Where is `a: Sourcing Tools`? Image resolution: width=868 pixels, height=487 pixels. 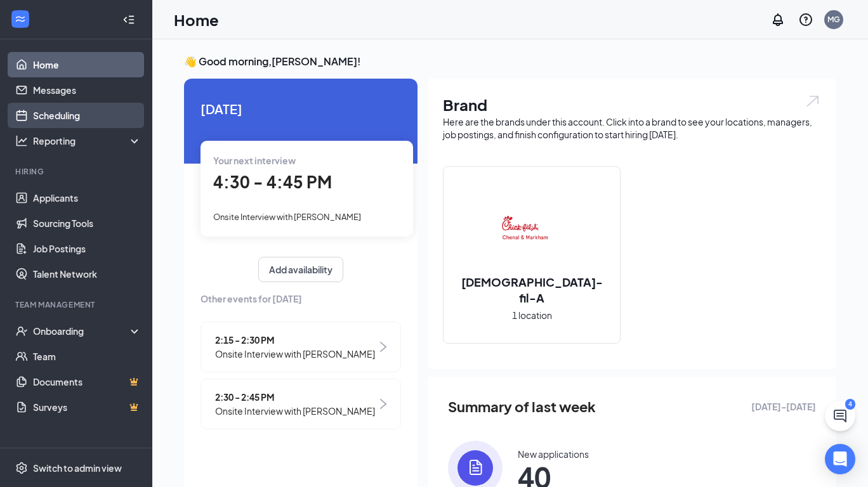 a: Sourcing Tools is located at coordinates (87, 223).